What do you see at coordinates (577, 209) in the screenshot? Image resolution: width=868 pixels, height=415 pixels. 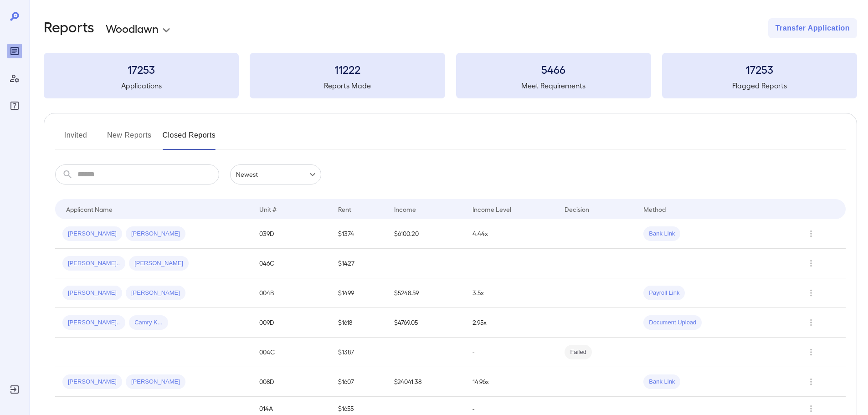 I see `div: Decision` at bounding box center [577, 209].